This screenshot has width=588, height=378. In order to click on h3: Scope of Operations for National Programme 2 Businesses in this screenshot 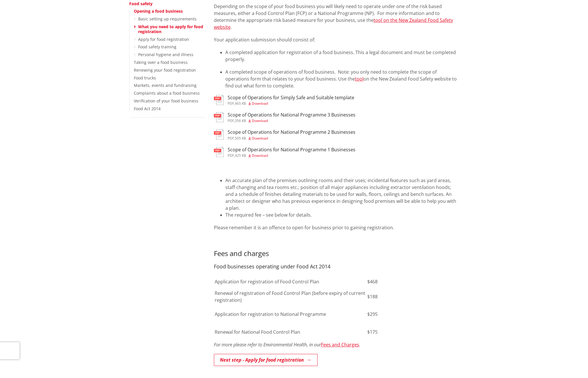, I will do `click(292, 132)`.